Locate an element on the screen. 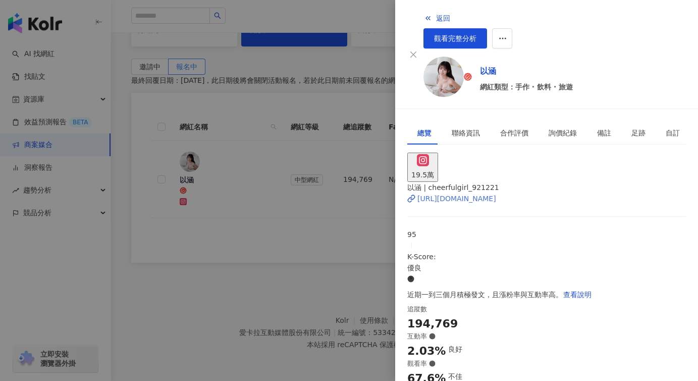  div: 19.5萬 is located at coordinates (423, 175).